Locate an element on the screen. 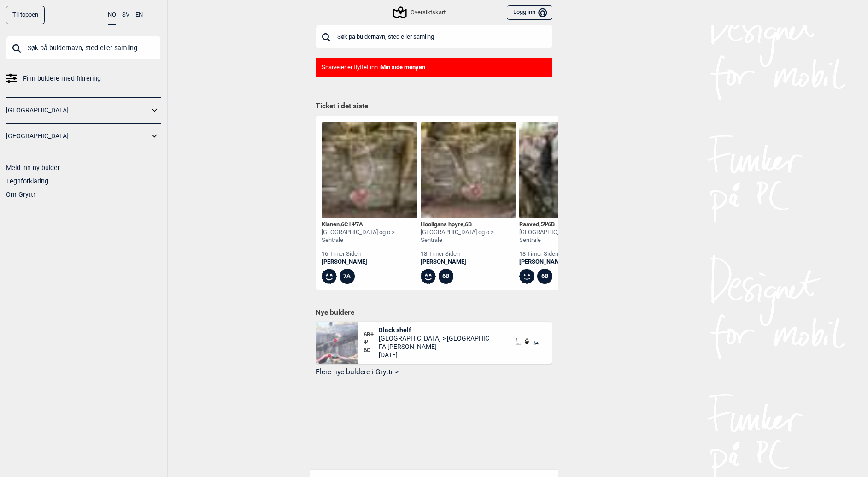 The width and height of the screenshot is (868, 477). span: 5 is located at coordinates (542, 224).